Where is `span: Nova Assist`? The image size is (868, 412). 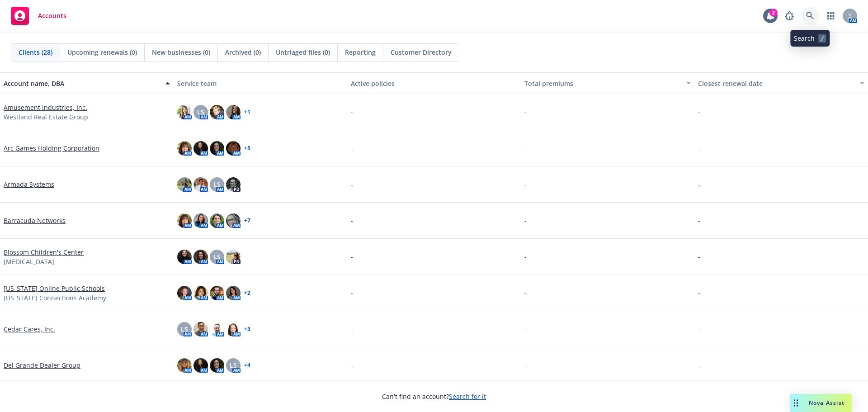 span: Nova Assist is located at coordinates (826, 402).